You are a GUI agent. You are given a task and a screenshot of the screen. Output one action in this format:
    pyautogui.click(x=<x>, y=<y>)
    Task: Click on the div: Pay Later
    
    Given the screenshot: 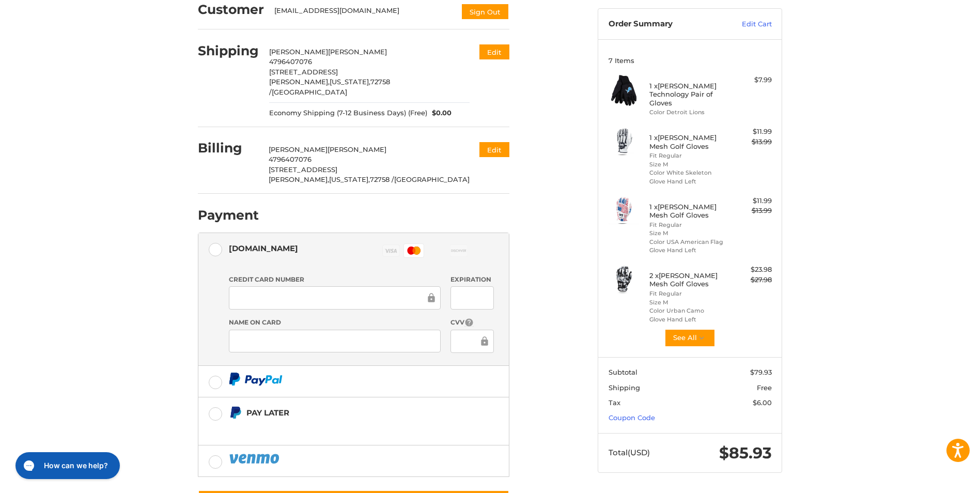 What is the action you would take?
    pyautogui.click(x=346, y=412)
    